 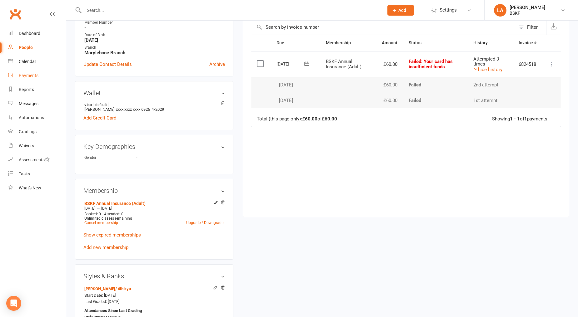 I want to click on div: BSKF, so click(x=527, y=13).